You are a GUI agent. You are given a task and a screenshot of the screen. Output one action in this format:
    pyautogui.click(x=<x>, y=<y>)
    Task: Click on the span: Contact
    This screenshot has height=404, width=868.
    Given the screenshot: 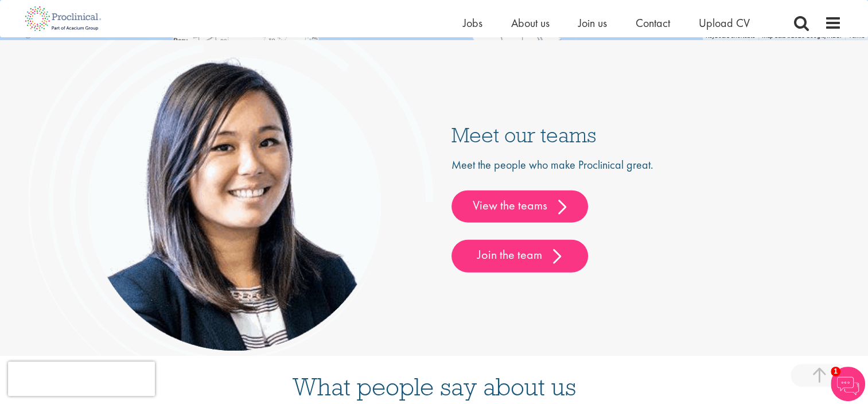 What is the action you would take?
    pyautogui.click(x=653, y=23)
    